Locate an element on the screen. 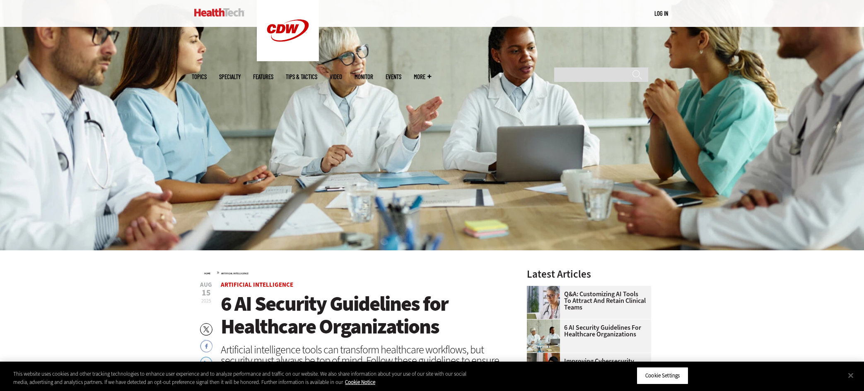 Image resolution: width=864 pixels, height=391 pixels. span: Topics is located at coordinates (199, 77).